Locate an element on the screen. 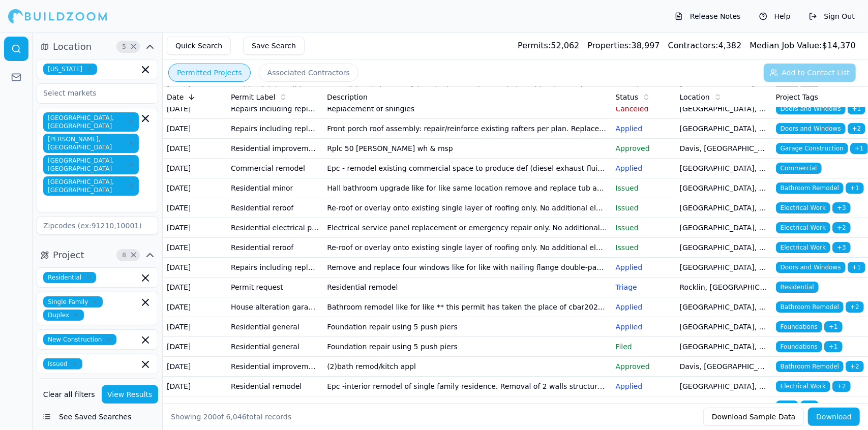 This screenshot has width=868, height=430. td: House alteration garage conversion to living space/adu (no new sqft) kitchen/bath remodel is located at coordinates (275, 307).